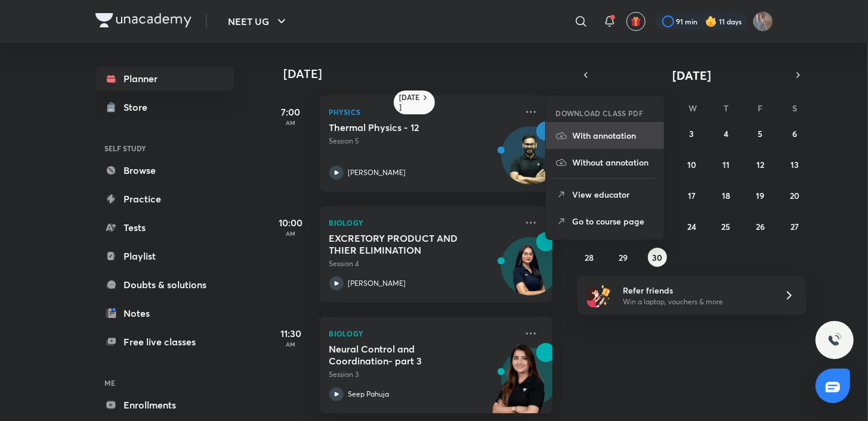  Describe the element at coordinates (696, 290) in the screenshot. I see `h6: Refer friends` at that location.